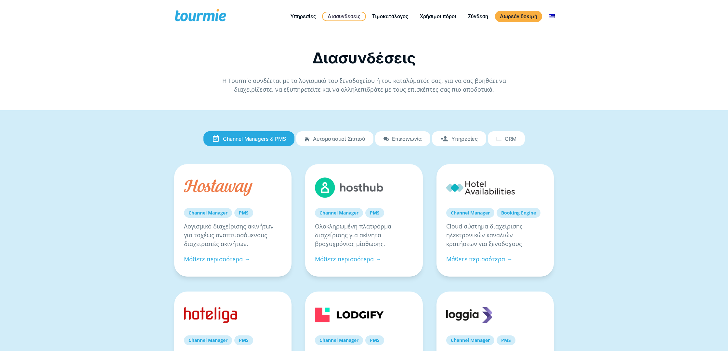 The image size is (728, 351). Describe the element at coordinates (233, 235) in the screenshot. I see `p: Λογισμικό διαχείρισης ακινήτων για ταχέως αναπτυσσόμενους διαχειριστές ακινήτων.` at that location.